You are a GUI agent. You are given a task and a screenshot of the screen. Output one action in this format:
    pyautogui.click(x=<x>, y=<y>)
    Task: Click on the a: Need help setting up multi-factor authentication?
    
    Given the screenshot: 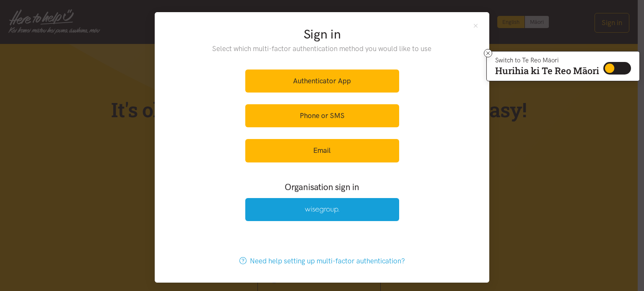 What is the action you would take?
    pyautogui.click(x=322, y=261)
    